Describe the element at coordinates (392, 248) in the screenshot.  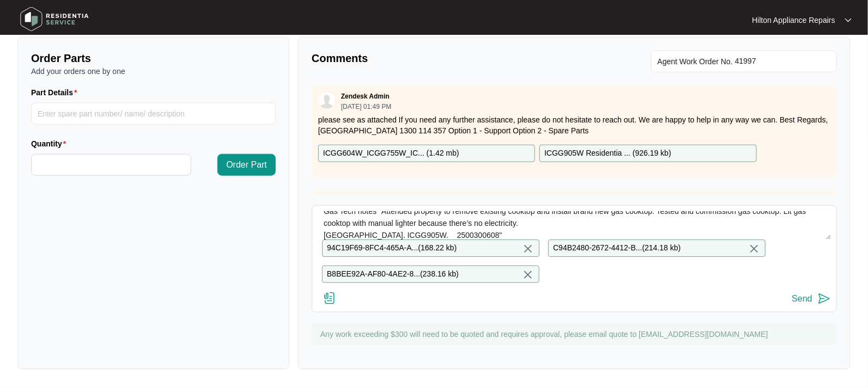
I see `p: 94C19F69-8FC4-465A-A... ( 168.22 kb )` at that location.